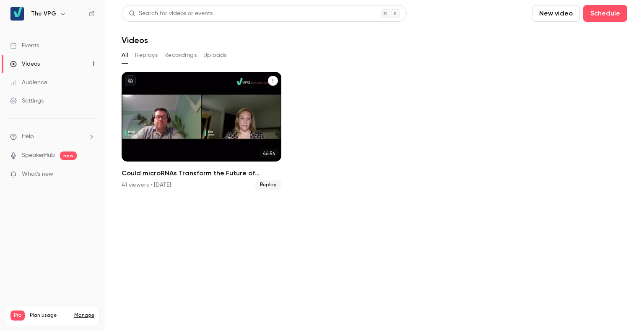  Describe the element at coordinates (38, 155) in the screenshot. I see `a: SpeakerHub` at that location.